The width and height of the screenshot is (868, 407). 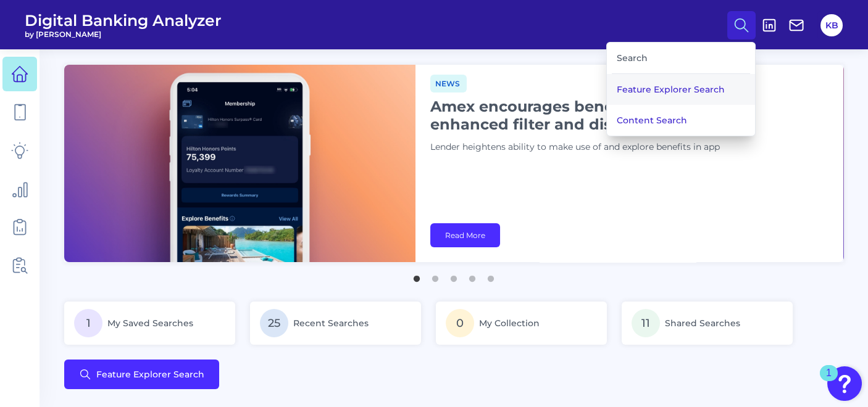 What do you see at coordinates (681, 58) in the screenshot?
I see `div: Search` at bounding box center [681, 58].